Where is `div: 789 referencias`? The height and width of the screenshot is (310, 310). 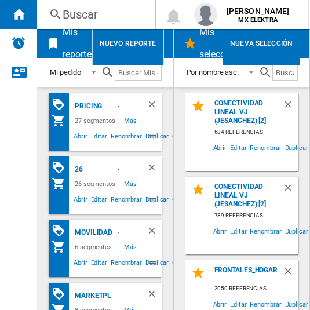 div: 789 referencias is located at coordinates (255, 215).